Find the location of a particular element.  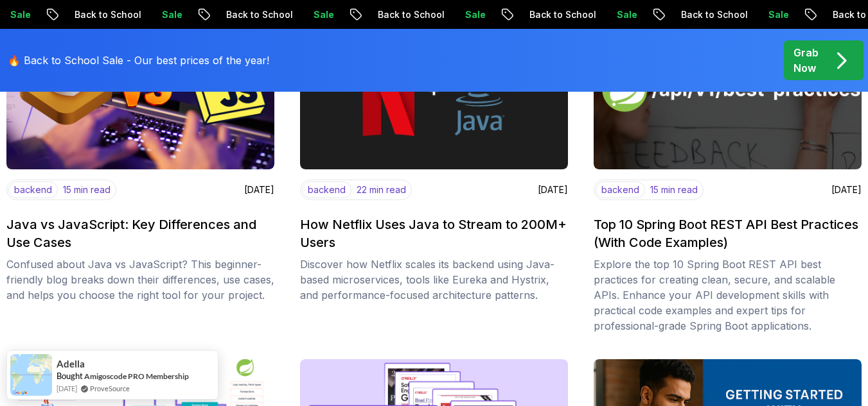

h2: Top 10 Spring Boot REST API Best Practices (With Code Examples) is located at coordinates (727, 233).